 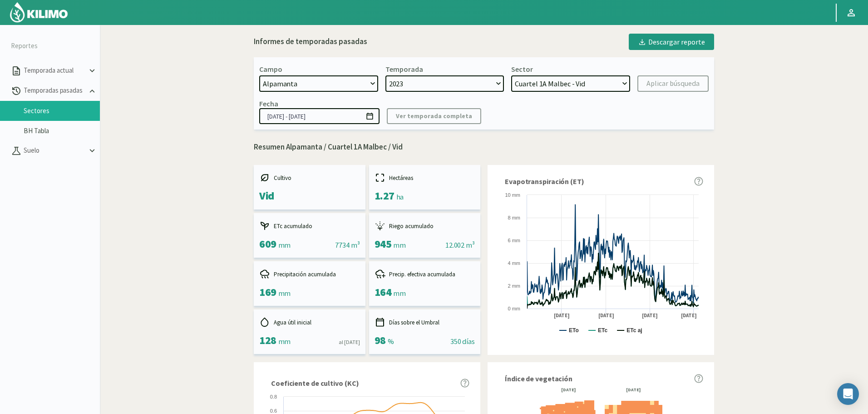 I want to click on kil-mini-card: report-summary-cards.INITIAL_USEFUL_WATER, so click(x=310, y=332).